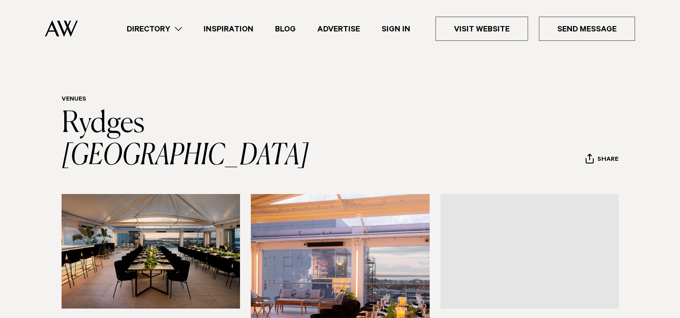 This screenshot has height=318, width=680. Describe the element at coordinates (61, 28) in the screenshot. I see `img: Auckland Weddings Logo` at that location.